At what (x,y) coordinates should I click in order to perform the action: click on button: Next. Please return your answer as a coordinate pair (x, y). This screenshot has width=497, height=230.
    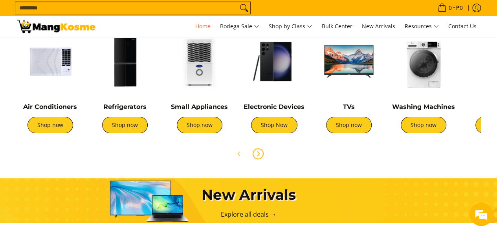
    Looking at the image, I should click on (258, 153).